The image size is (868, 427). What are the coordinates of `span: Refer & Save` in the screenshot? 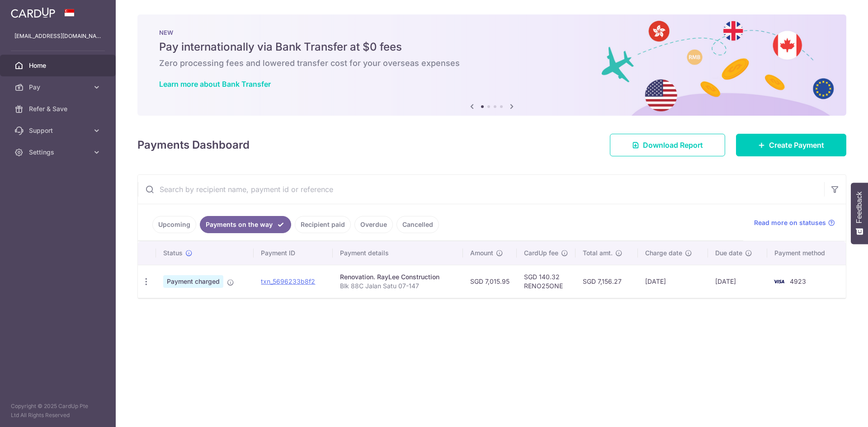 It's located at (59, 109).